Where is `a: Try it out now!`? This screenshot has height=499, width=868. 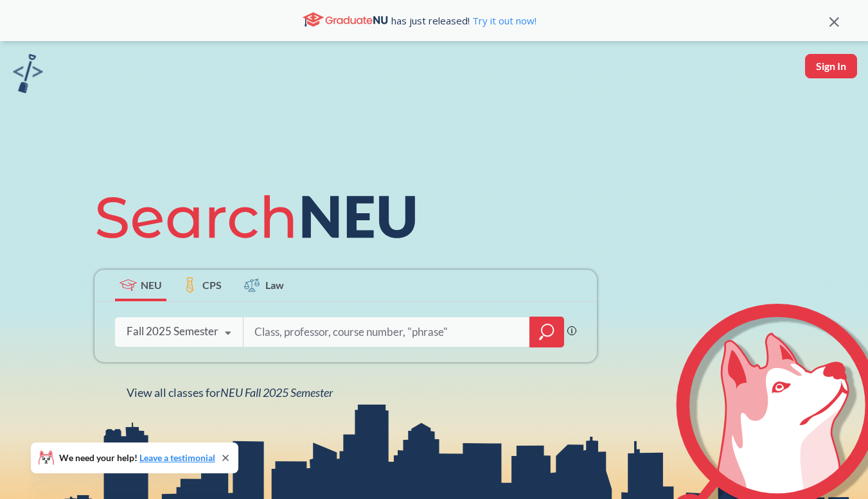
a: Try it out now! is located at coordinates (503, 21).